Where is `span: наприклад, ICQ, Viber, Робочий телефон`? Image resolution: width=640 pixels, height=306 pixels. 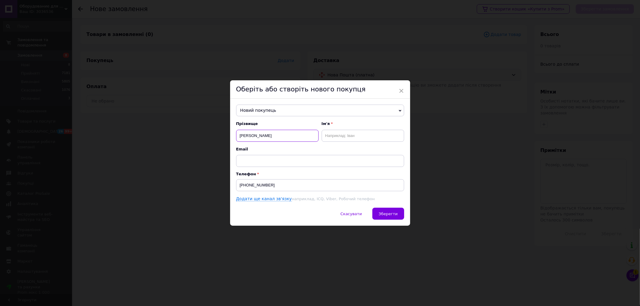 span: наприклад, ICQ, Viber, Робочий телефон is located at coordinates (333, 199).